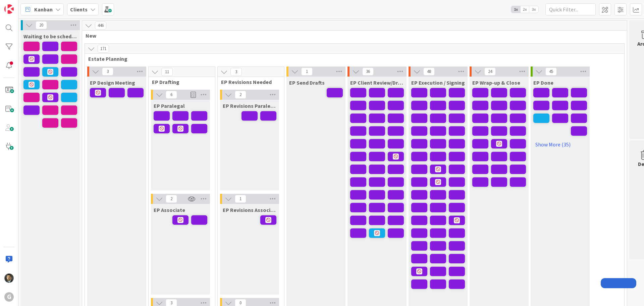  I want to click on span: 45, so click(551, 72).